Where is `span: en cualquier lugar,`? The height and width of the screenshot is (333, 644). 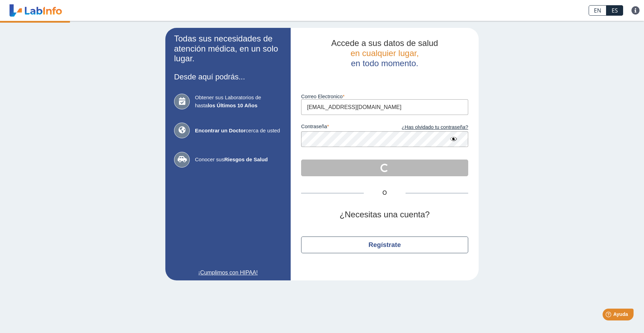
span: en cualquier lugar, is located at coordinates (385, 53).